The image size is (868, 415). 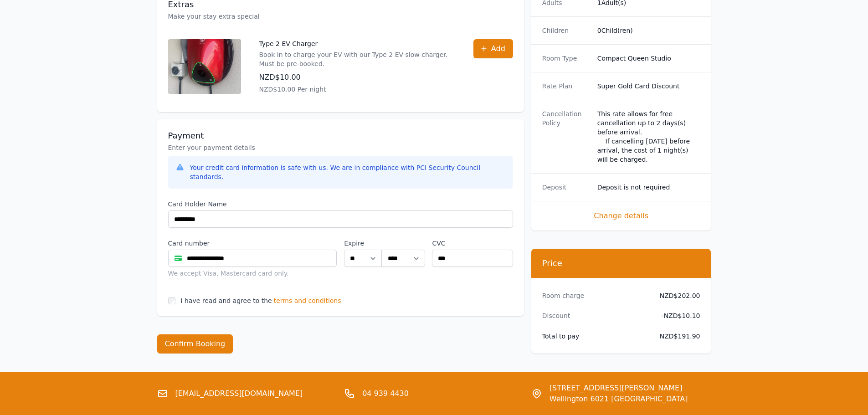 What do you see at coordinates (566, 187) in the screenshot?
I see `dt: Deposit` at bounding box center [566, 187].